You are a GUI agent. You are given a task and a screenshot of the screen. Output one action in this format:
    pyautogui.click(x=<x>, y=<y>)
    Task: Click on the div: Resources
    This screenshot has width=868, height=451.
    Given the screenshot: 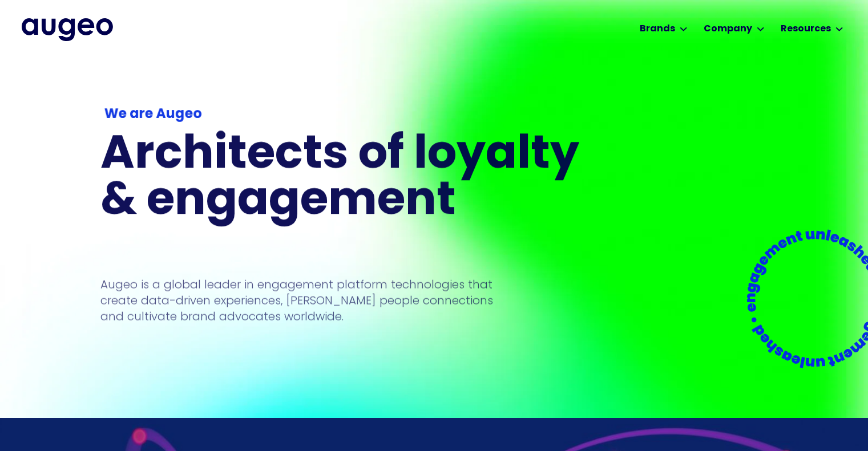 What is the action you would take?
    pyautogui.click(x=805, y=29)
    